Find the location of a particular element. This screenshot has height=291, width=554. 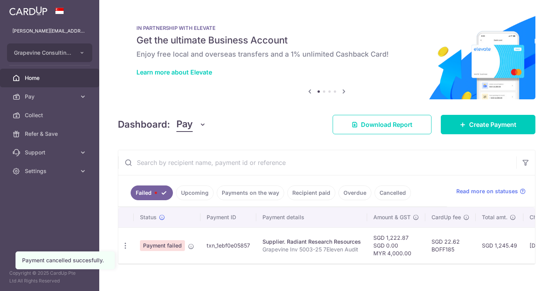

a: Upcoming is located at coordinates (195, 193).